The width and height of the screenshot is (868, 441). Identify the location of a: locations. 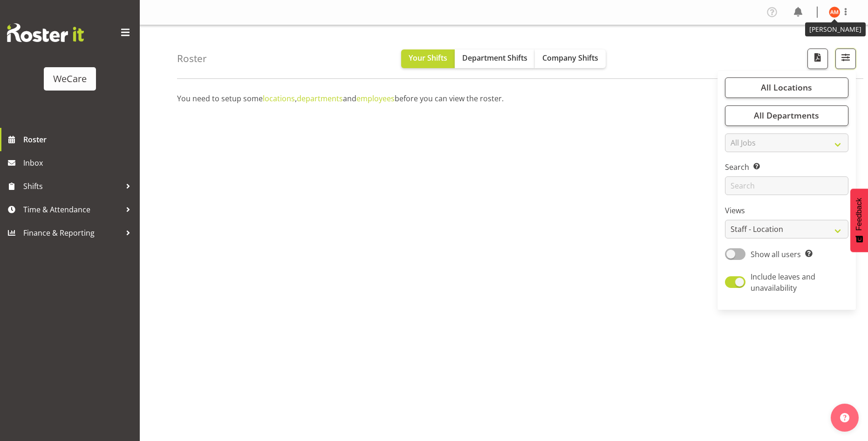
(279, 98).